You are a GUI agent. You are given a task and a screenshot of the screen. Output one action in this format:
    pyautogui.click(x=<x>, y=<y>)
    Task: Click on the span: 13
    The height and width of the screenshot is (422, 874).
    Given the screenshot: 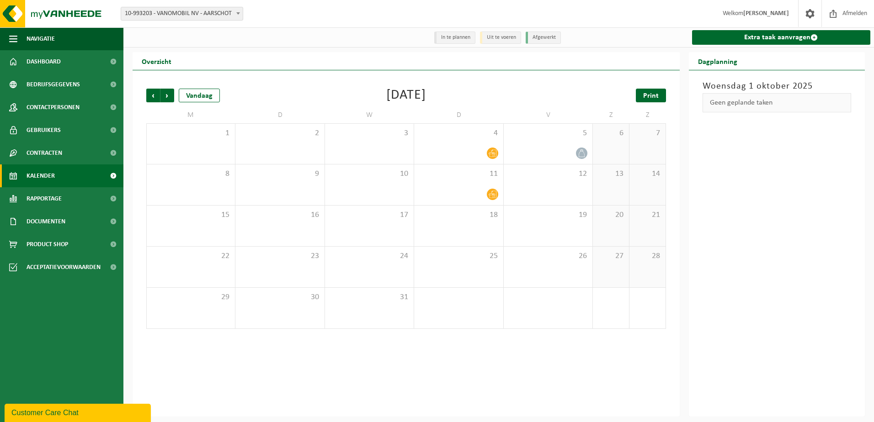 What is the action you would take?
    pyautogui.click(x=610, y=174)
    